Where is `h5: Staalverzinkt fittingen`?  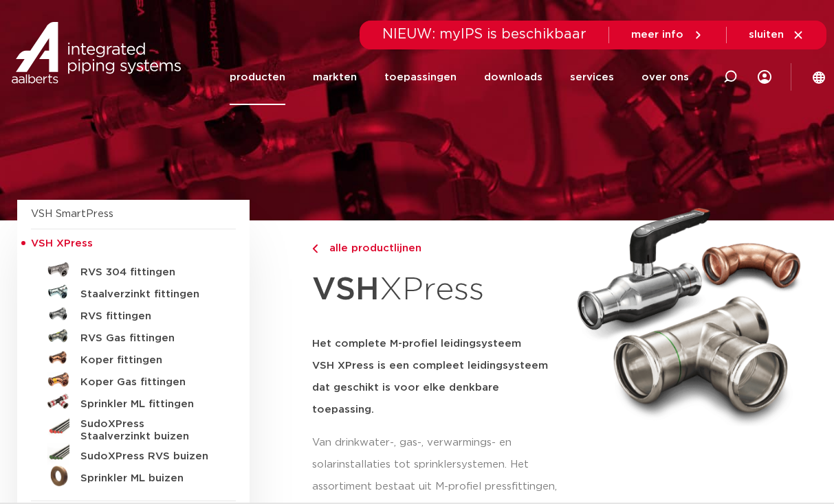 h5: Staalverzinkt fittingen is located at coordinates (149, 295).